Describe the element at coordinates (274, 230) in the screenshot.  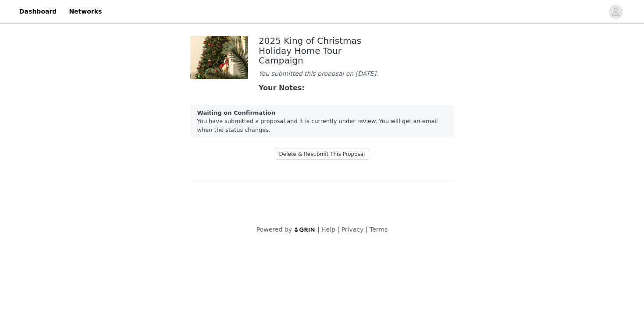
I see `span: Powered by` at that location.